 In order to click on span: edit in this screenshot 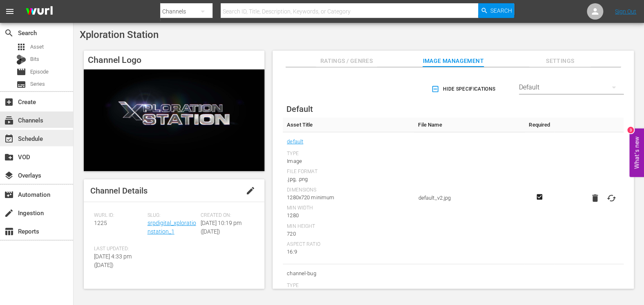, I will do `click(250, 190)`.